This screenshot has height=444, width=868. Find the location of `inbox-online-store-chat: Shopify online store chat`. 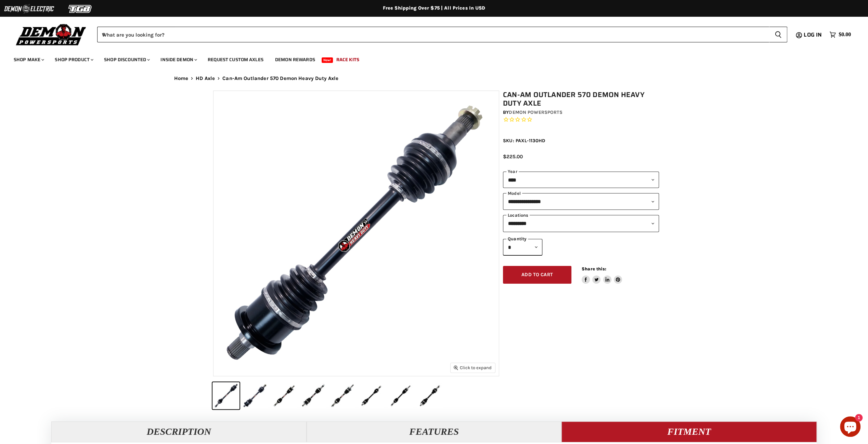

inbox-online-store-chat: Shopify online store chat is located at coordinates (850, 428).